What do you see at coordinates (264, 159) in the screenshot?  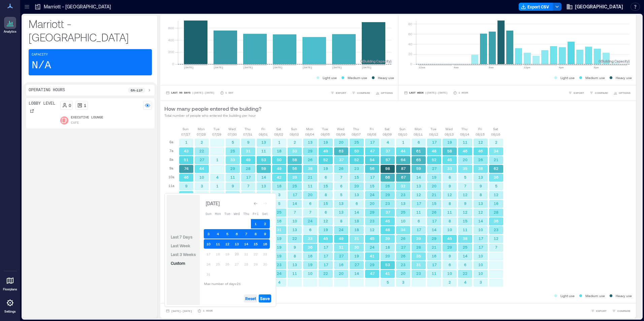 I see `text: 53` at bounding box center [264, 159].